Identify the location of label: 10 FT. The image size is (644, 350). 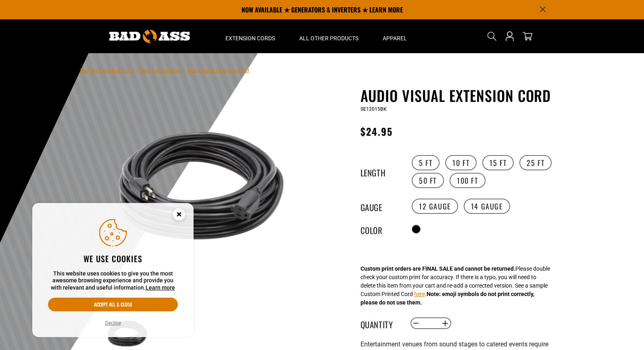
(461, 163).